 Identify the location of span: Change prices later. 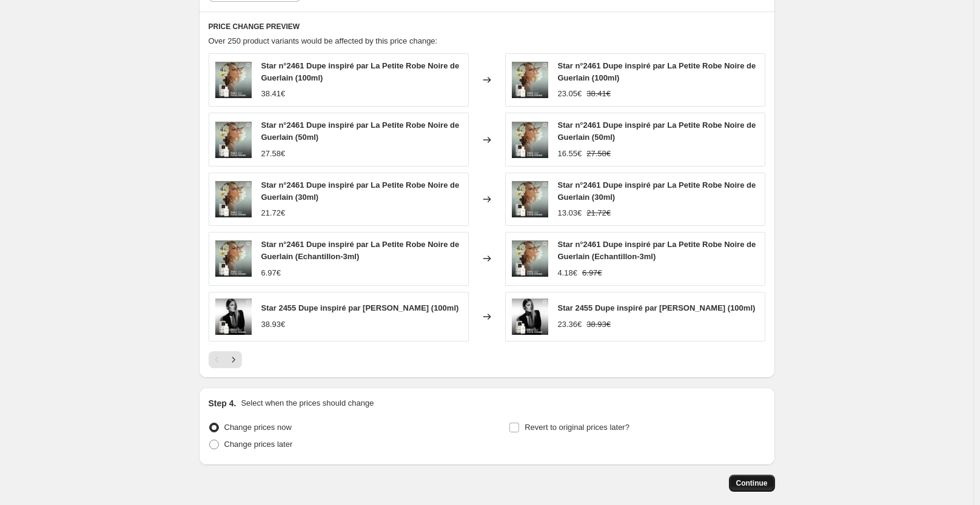
(259, 444).